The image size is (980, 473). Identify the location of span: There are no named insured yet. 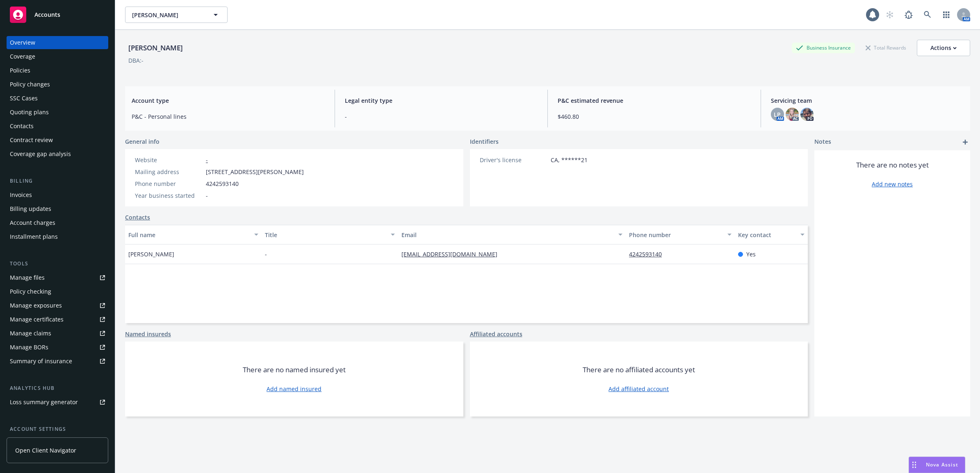
(294, 370).